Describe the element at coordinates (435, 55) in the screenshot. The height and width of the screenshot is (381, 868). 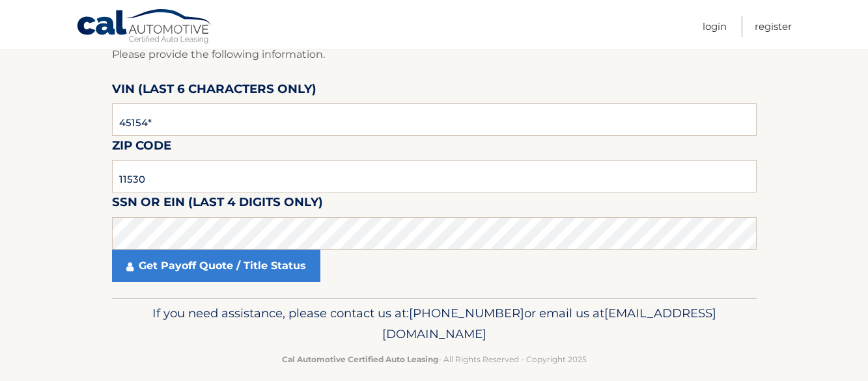
I see `p: Please provide the following information.` at that location.